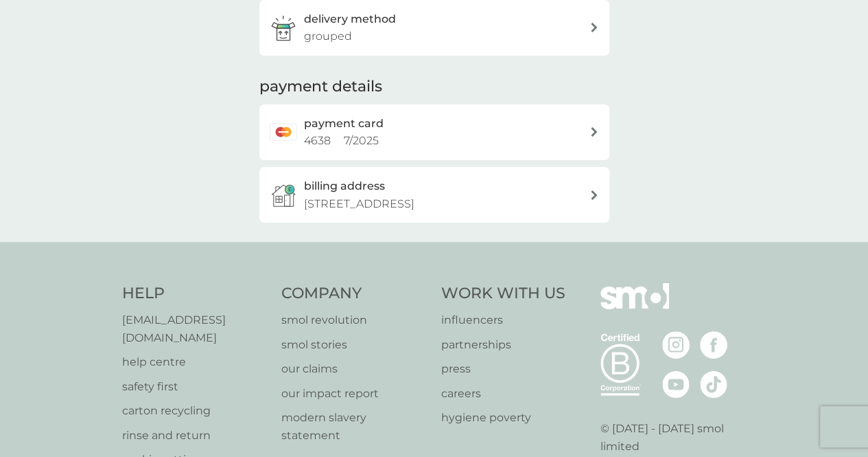 The image size is (868, 457). Describe the element at coordinates (345, 186) in the screenshot. I see `h3: billing address` at that location.